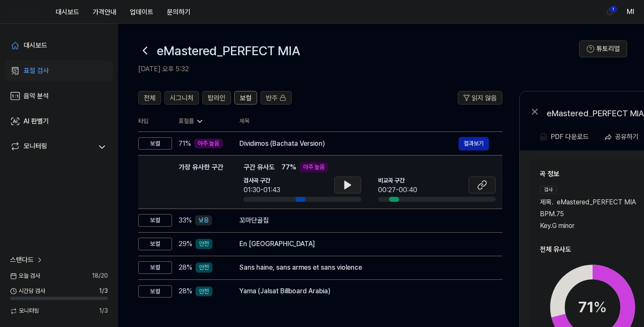 This screenshot has height=327, width=644. I want to click on div: 검사, so click(548, 190).